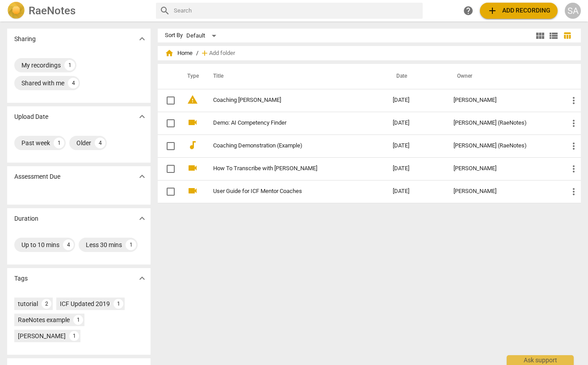 This screenshot has width=588, height=365. What do you see at coordinates (44, 320) in the screenshot?
I see `div: RaeNotes example` at bounding box center [44, 320].